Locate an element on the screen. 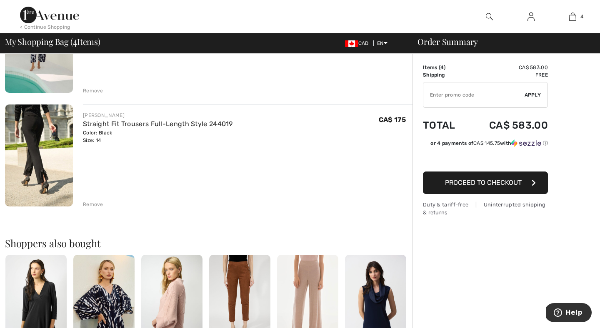 The width and height of the screenshot is (600, 328). td: Free is located at coordinates (507, 75).